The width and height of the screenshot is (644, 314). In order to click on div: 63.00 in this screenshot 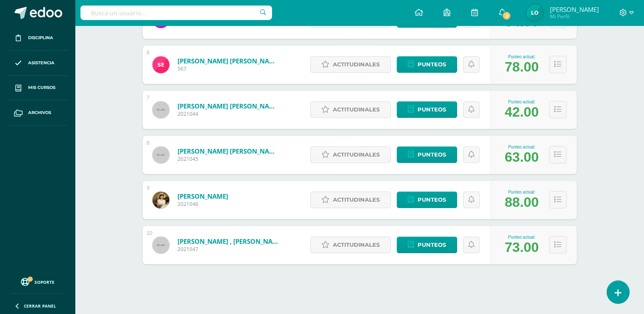, I will do `click(522, 157)`.